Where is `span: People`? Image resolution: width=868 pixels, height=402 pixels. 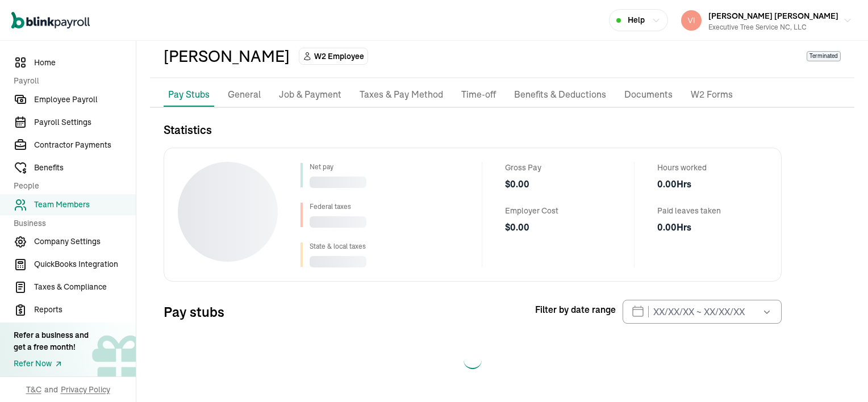 span: People is located at coordinates (71, 186).